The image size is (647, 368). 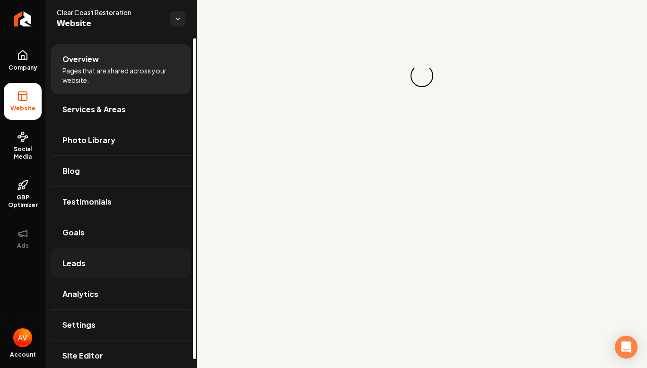 What do you see at coordinates (121, 294) in the screenshot?
I see `a: Analytics` at bounding box center [121, 294].